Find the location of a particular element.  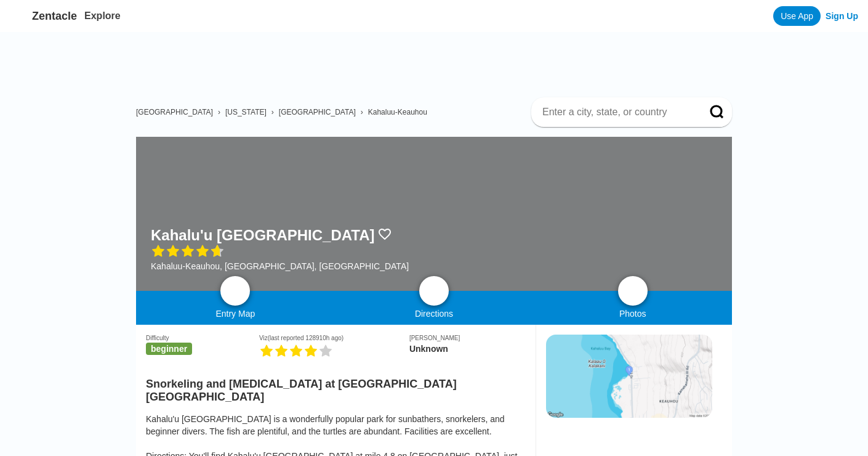

a: Explore is located at coordinates (102, 15).